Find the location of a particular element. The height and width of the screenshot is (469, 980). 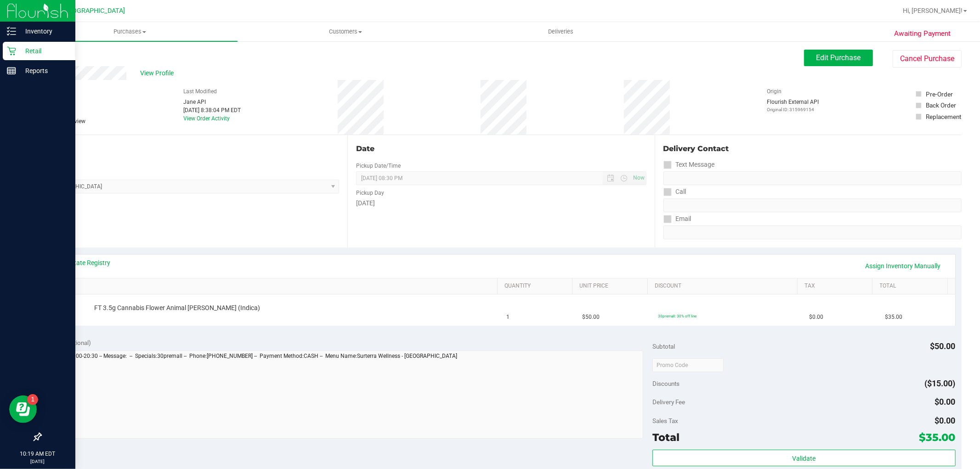

p: Reports is located at coordinates (44, 71).